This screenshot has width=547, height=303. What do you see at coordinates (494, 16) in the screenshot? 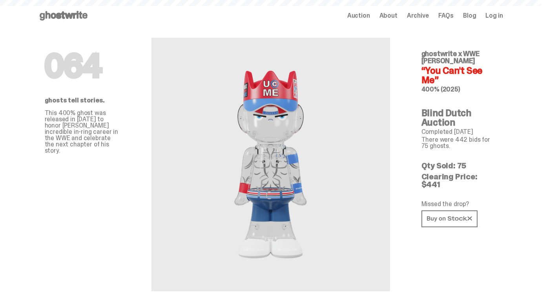
I see `a: Log in` at bounding box center [494, 16].